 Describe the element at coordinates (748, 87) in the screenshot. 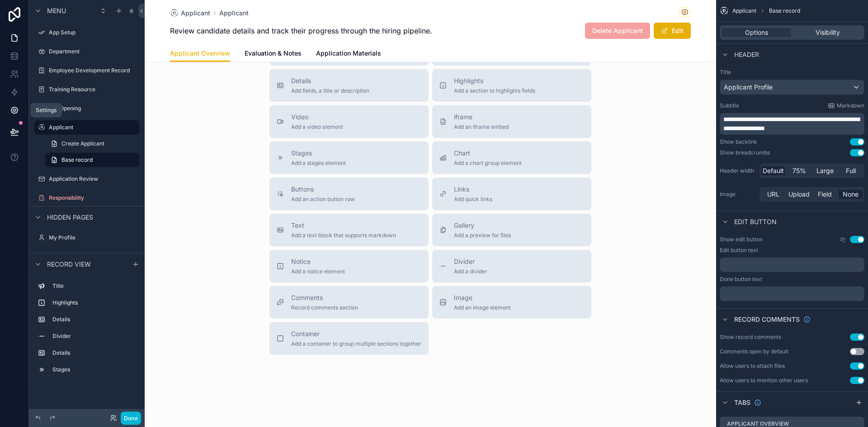

I see `span: Applicant Profile` at that location.